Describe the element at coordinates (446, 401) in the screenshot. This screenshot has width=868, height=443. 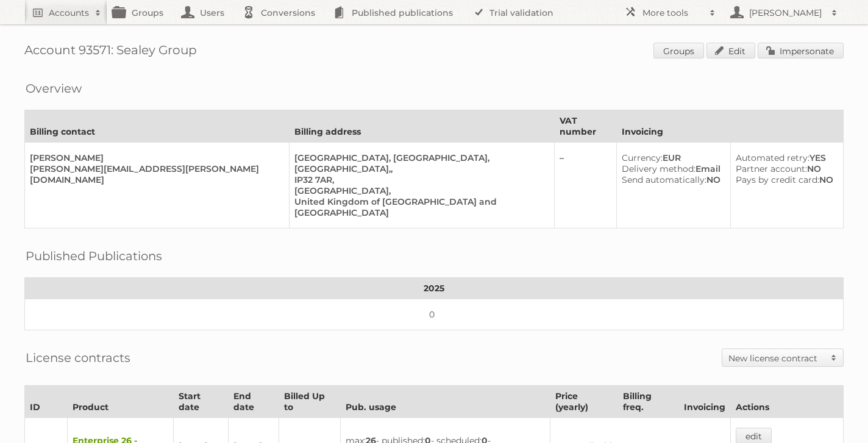
I see `th: Pub. usage` at that location.